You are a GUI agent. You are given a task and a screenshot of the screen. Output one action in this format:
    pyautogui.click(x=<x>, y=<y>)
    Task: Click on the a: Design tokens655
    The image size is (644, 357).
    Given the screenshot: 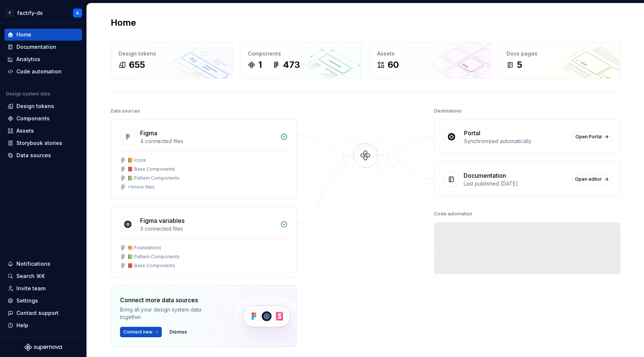 What is the action you would take?
    pyautogui.click(x=172, y=60)
    